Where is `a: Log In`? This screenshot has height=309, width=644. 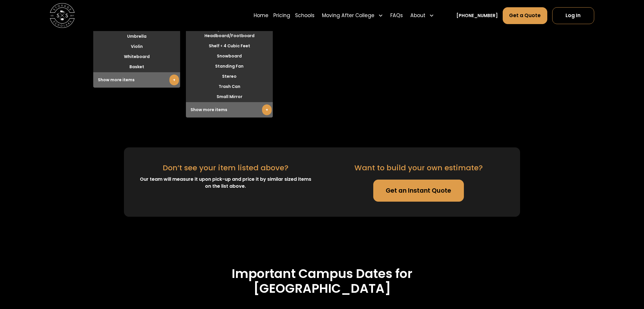 a: Log In is located at coordinates (573, 16).